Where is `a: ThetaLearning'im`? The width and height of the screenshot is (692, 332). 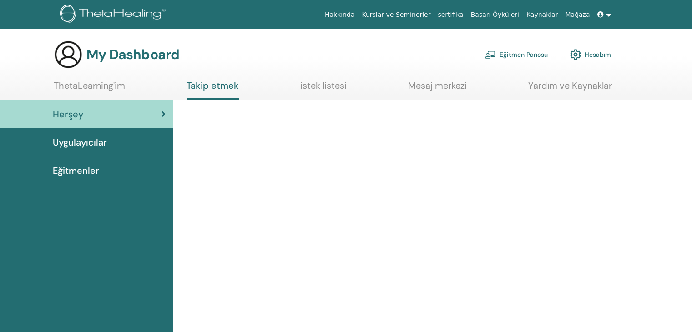
a: ThetaLearning'im is located at coordinates (89, 89).